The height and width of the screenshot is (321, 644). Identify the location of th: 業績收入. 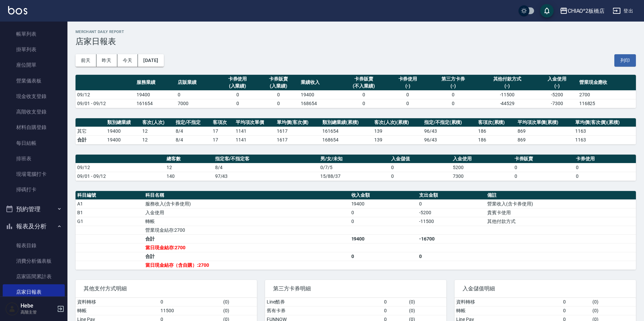
(320, 82).